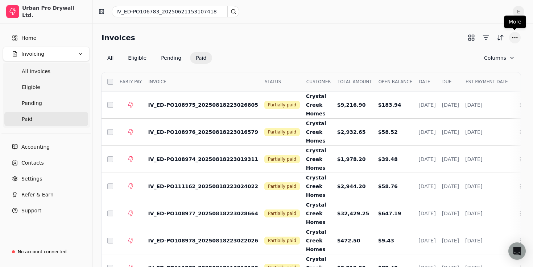  I want to click on a: Pending, so click(46, 103).